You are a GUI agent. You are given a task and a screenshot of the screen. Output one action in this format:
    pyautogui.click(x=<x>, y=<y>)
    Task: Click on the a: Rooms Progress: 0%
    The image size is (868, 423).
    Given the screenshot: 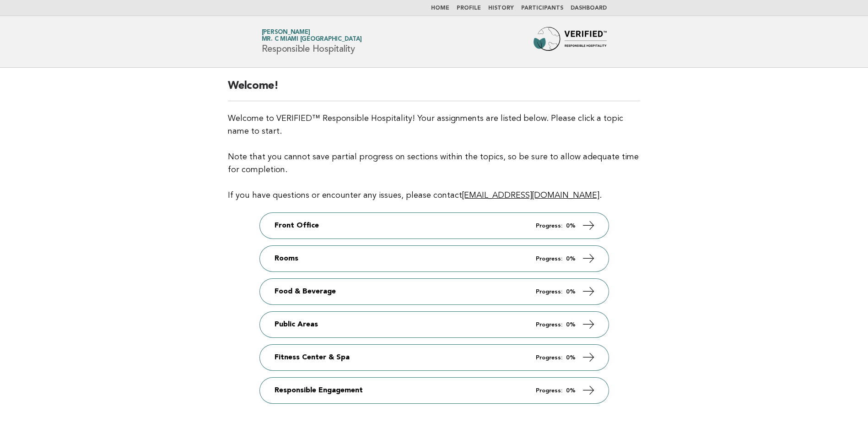 What is the action you would take?
    pyautogui.click(x=434, y=259)
    